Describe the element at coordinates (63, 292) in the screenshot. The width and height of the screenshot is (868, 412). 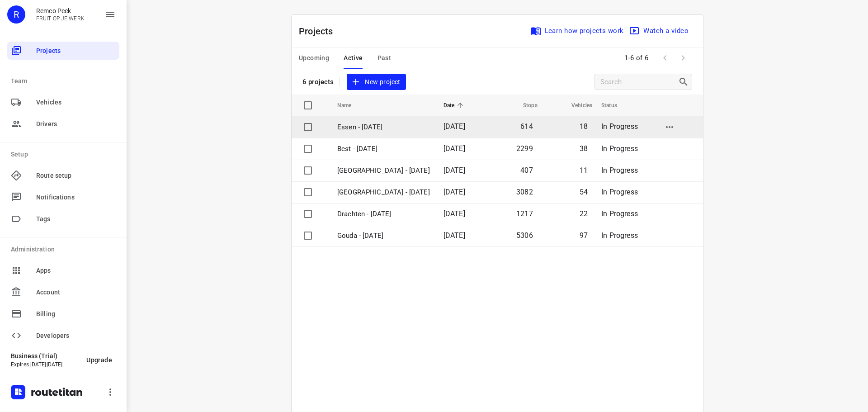
I see `div: Account` at that location.